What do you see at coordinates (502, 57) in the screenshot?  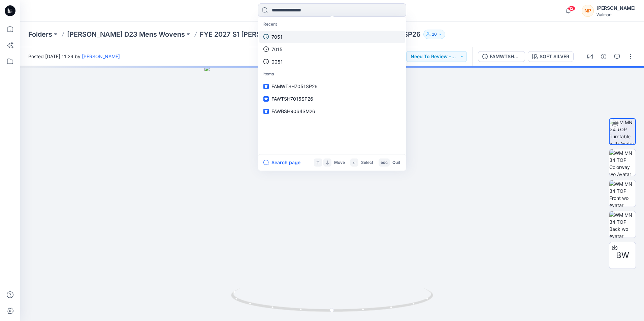 I see `button: FAMWTSH7051SP26` at bounding box center [502, 57].